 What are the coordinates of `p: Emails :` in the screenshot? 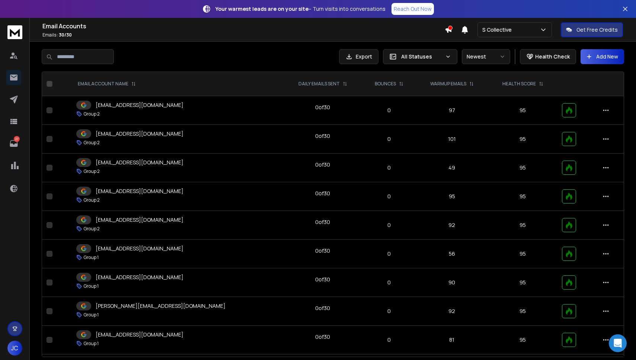 It's located at (243, 35).